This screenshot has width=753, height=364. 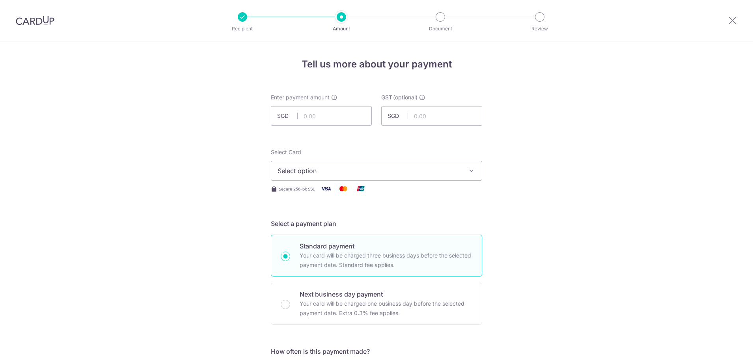 What do you see at coordinates (386, 246) in the screenshot?
I see `p: Standard payment` at bounding box center [386, 246].